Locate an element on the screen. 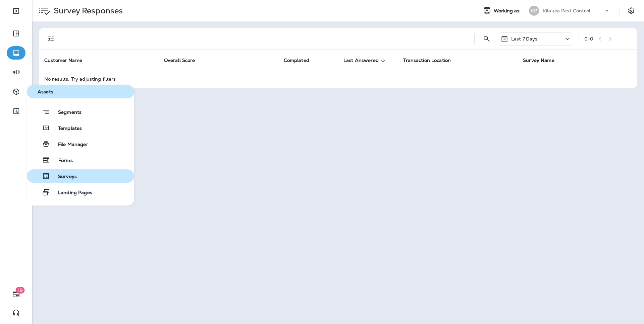 This screenshot has height=324, width=644. button: Filters is located at coordinates (51, 39).